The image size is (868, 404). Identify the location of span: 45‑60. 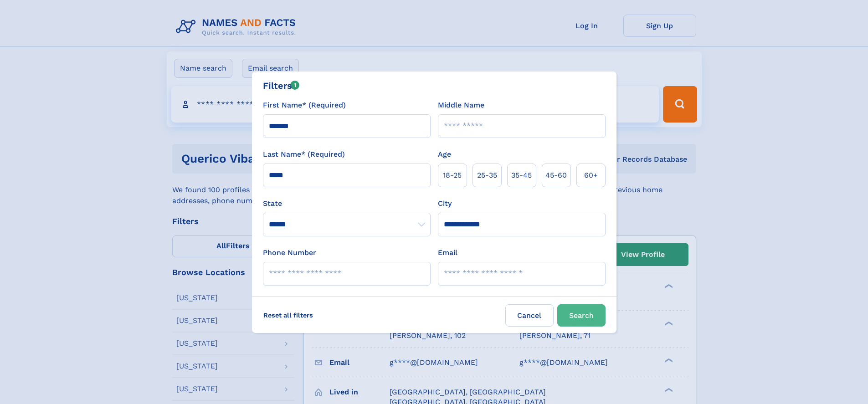
(556, 175).